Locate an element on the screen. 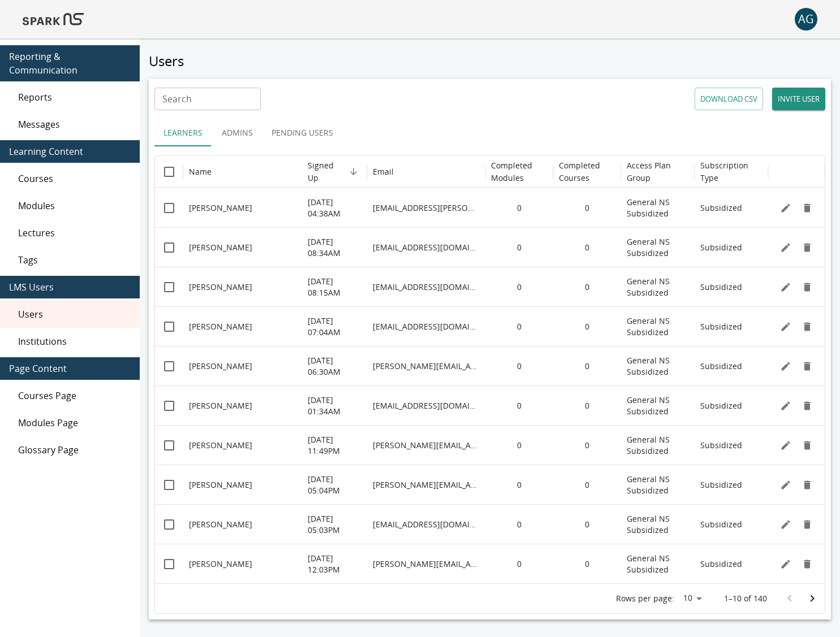  h5: Users is located at coordinates (490, 62).